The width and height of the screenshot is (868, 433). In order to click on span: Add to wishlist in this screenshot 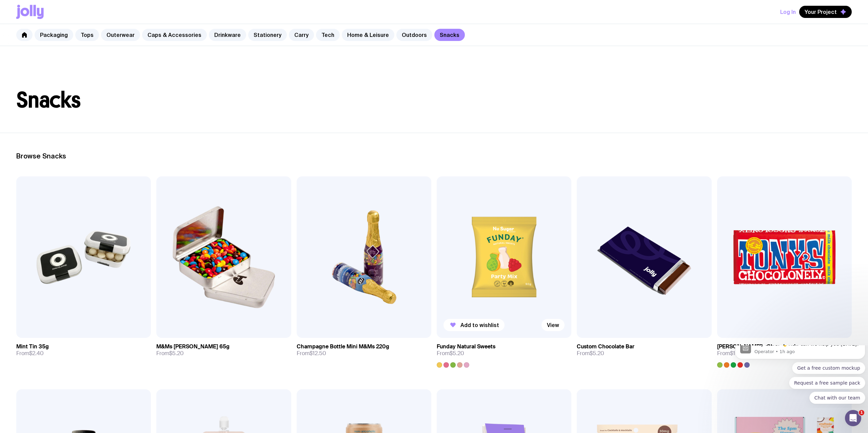, I will do `click(479, 325)`.